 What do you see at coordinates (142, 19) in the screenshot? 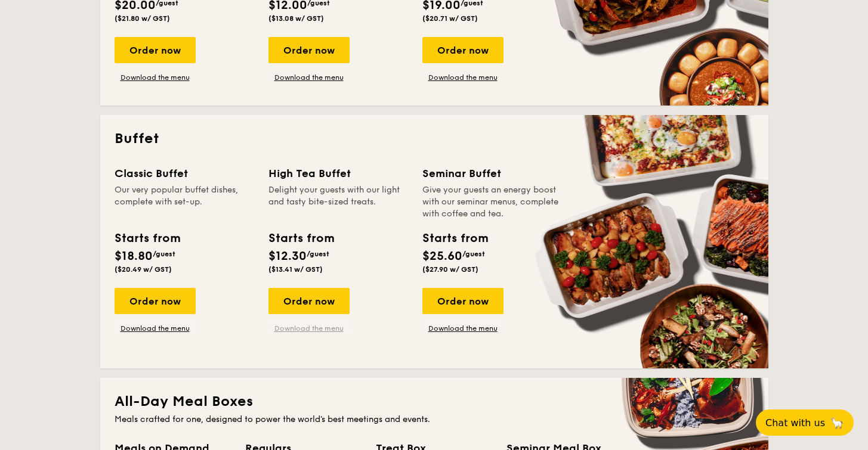
I see `span: ($21.80 w/ GST)` at bounding box center [142, 19].